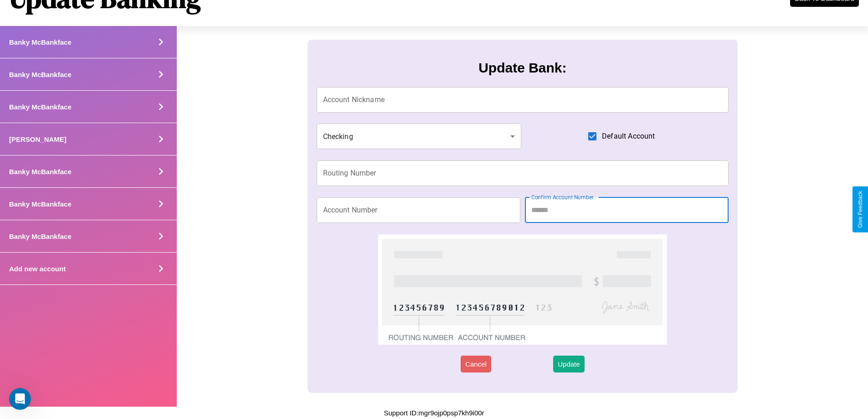 The image size is (868, 419). I want to click on h4: Add new account, so click(37, 268).